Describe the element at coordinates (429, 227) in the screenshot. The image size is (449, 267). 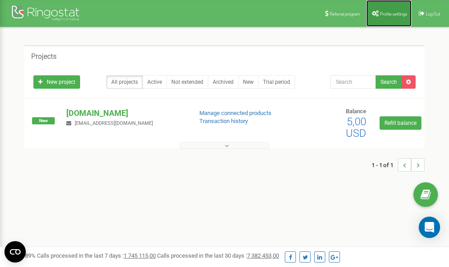
I see `div: Open Intercom Messenger` at that location.